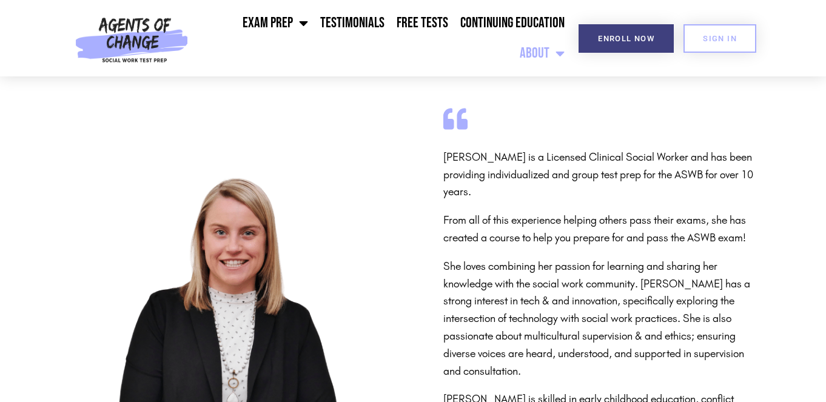  Describe the element at coordinates (382, 38) in the screenshot. I see `nav: Menu` at that location.